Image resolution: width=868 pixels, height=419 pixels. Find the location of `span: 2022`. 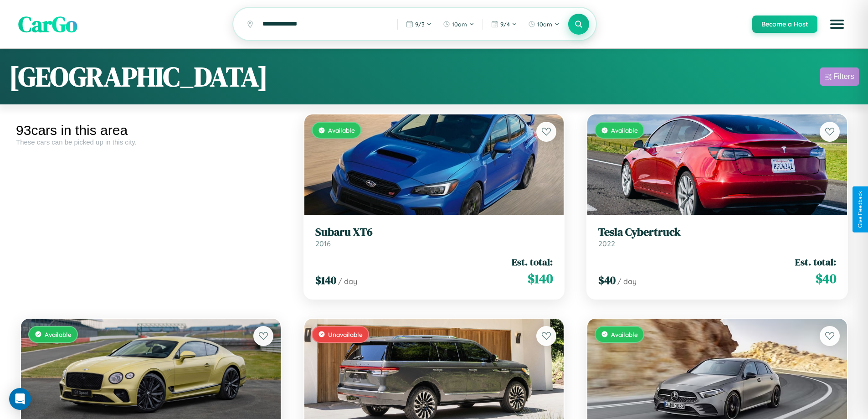

span: 2022 is located at coordinates (606, 244).